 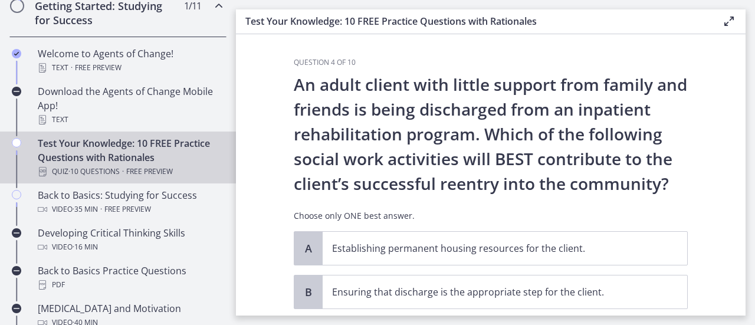 What do you see at coordinates (474, 21) in the screenshot?
I see `h3: Test Your Knowledge: 10 FREE Practice Questions with Rationales` at bounding box center [474, 21].